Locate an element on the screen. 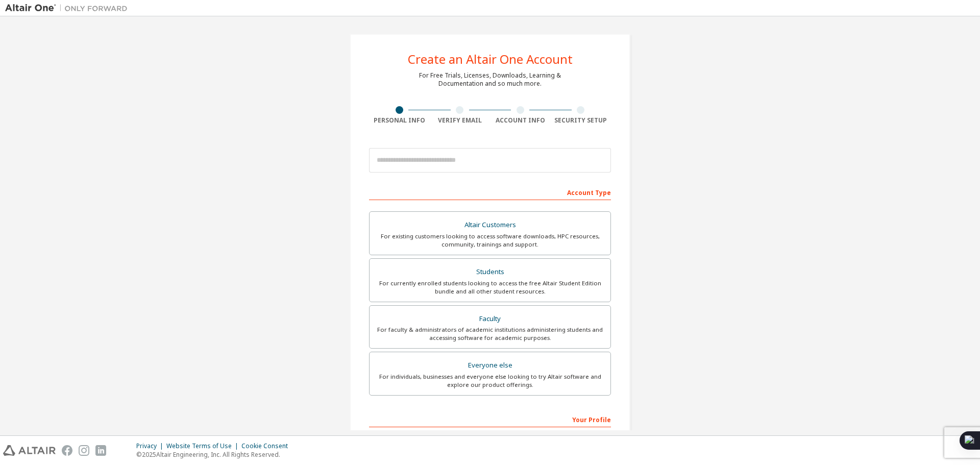 The height and width of the screenshot is (465, 980). div: For individuals, businesses and everyone else looking to try Altair software and explore our prod... is located at coordinates (490, 380).